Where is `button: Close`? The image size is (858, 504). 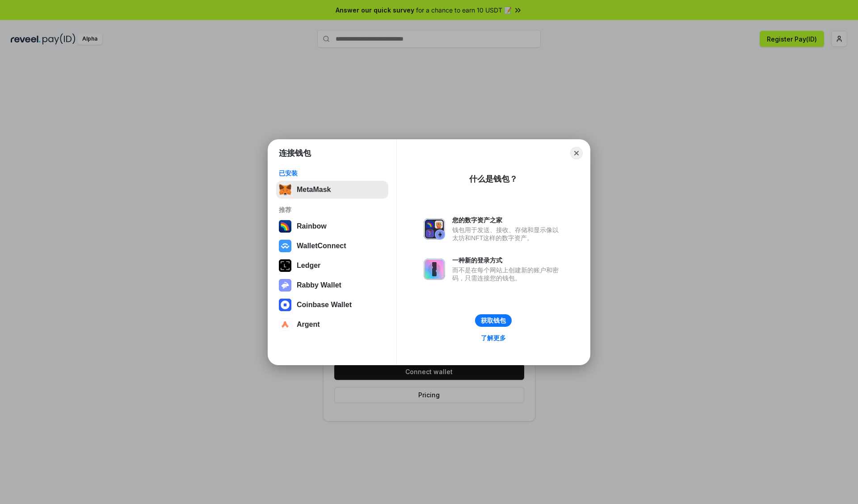
button: Close is located at coordinates (577, 153).